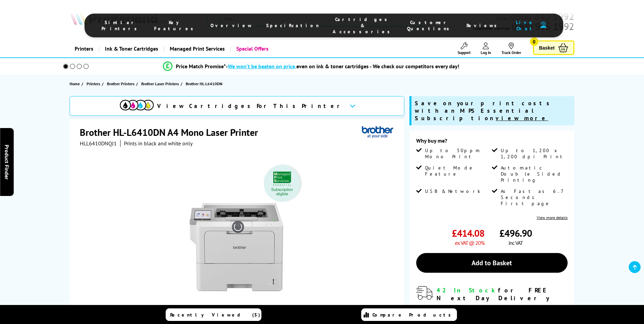  What do you see at coordinates (522, 118) in the screenshot?
I see `u: view more` at bounding box center [522, 118].